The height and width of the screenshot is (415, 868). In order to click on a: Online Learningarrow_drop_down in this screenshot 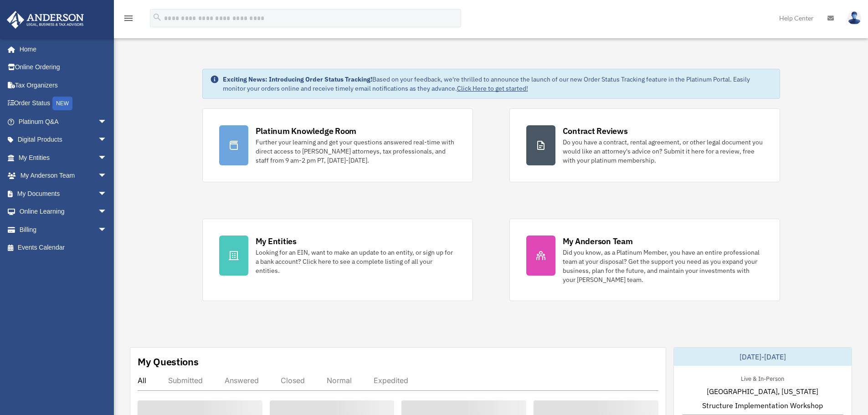, I will do `click(63, 211)`.